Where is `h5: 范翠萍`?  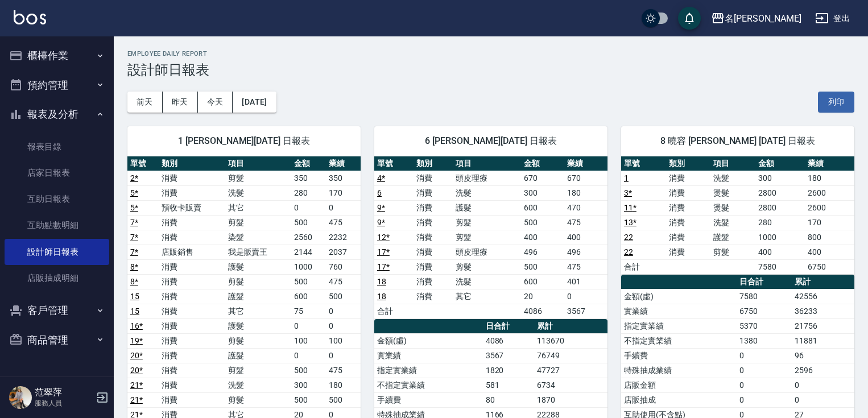
h5: 范翠萍 is located at coordinates (64, 392).